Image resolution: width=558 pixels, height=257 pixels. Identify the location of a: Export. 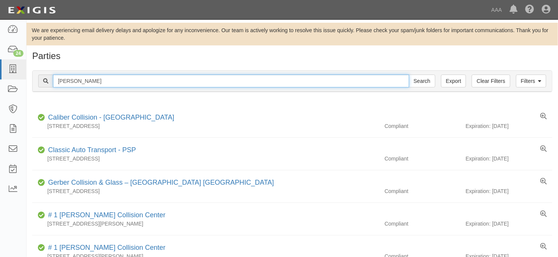
(454, 81).